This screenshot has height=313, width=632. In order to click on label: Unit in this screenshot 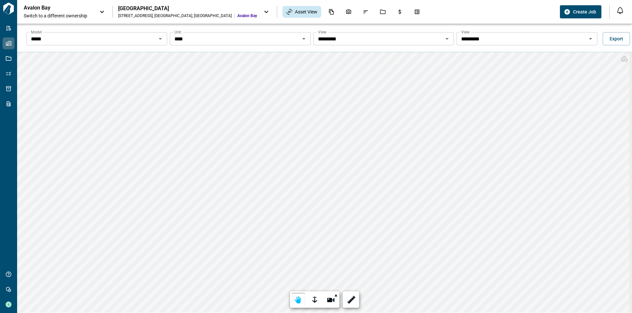, I will do `click(178, 32)`.